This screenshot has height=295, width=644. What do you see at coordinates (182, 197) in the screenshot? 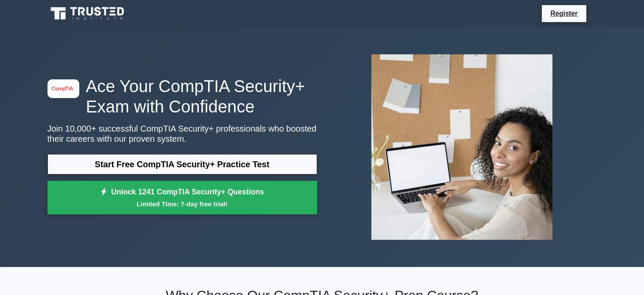
I see `a: Unlock 1241 CompTIA Security+ QuestionsLimited Time: 7-day free trial!` at bounding box center [182, 197].